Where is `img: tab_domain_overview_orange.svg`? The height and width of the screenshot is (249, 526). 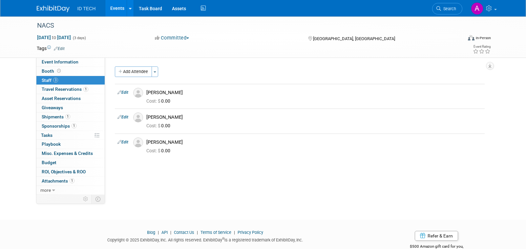
img: tab_domain_overview_orange.svg is located at coordinates (20, 41).